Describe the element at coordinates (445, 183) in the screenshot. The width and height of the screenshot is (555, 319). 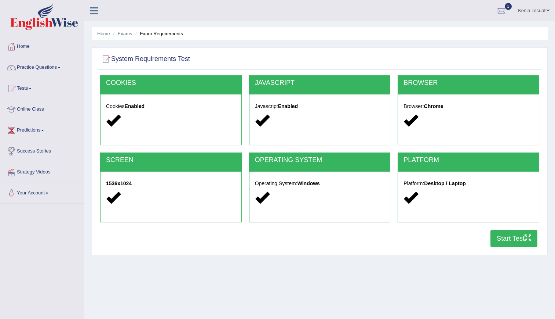
I see `strong: Desktop / Laptop` at that location.